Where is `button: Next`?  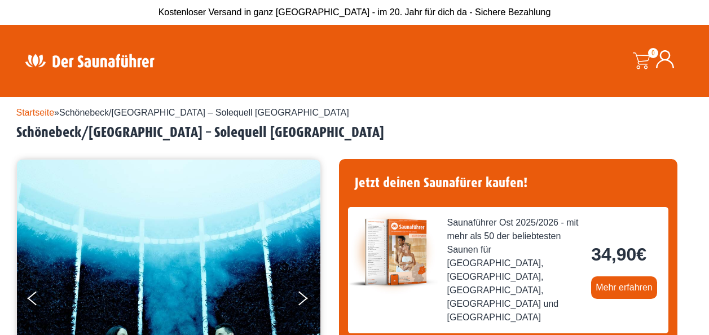 button: Next is located at coordinates (310, 301).